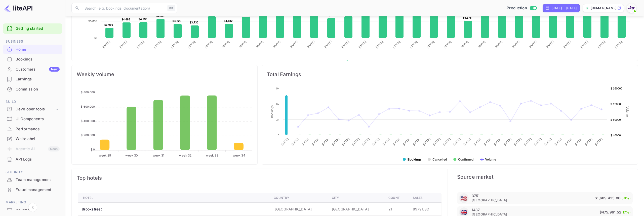 Image resolution: width=644 pixels, height=216 pixels. What do you see at coordinates (37, 69) in the screenshot?
I see `div: Customers` at bounding box center [37, 69].